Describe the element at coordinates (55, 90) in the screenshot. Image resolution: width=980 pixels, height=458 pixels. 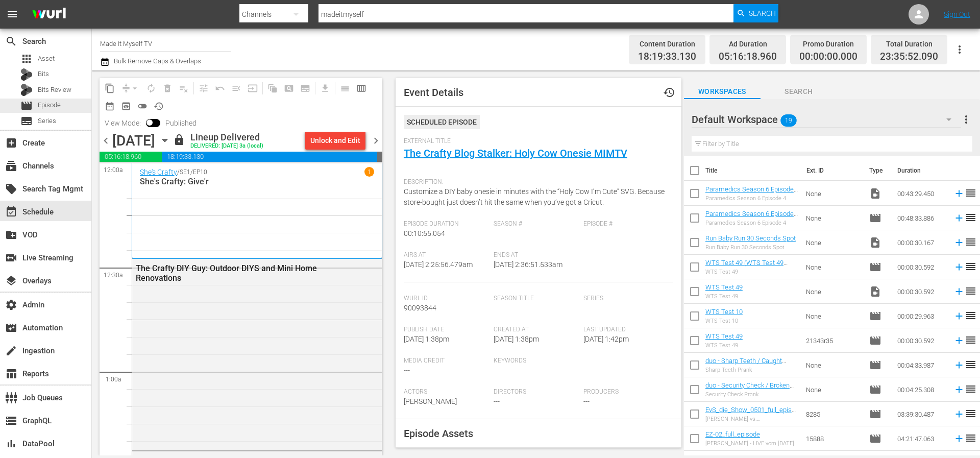
I see `span: Bits Review` at that location.